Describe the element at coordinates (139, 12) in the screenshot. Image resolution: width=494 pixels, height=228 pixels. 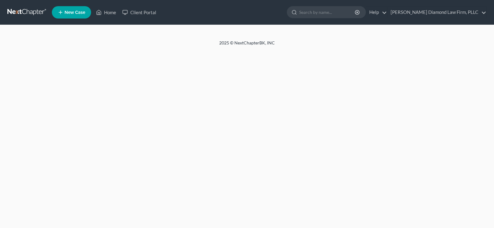
I see `a: Client Portal` at that location.